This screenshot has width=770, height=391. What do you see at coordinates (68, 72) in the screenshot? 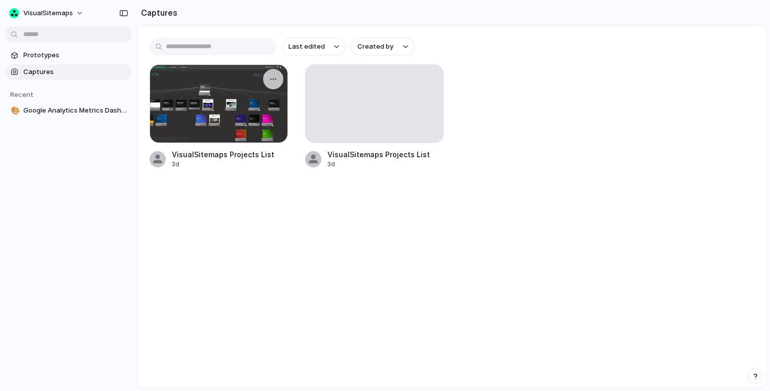
I see `a: Captures` at bounding box center [68, 72].